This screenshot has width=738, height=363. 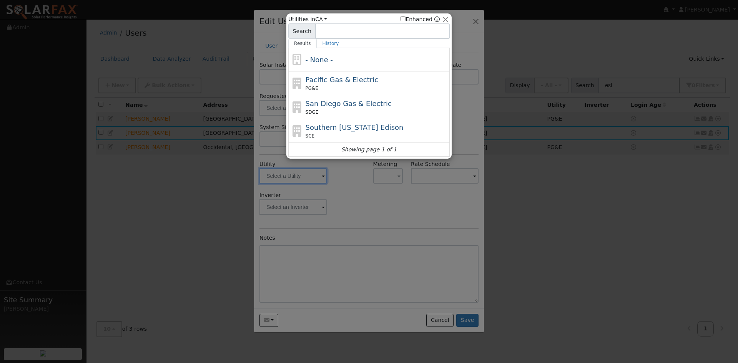 I want to click on a: History, so click(x=331, y=43).